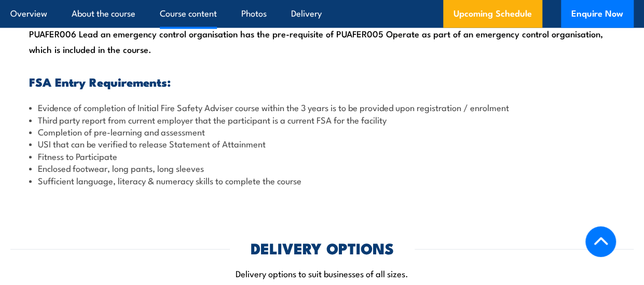  What do you see at coordinates (322, 81) in the screenshot?
I see `h3: FSA Entry Requirements:` at bounding box center [322, 81].